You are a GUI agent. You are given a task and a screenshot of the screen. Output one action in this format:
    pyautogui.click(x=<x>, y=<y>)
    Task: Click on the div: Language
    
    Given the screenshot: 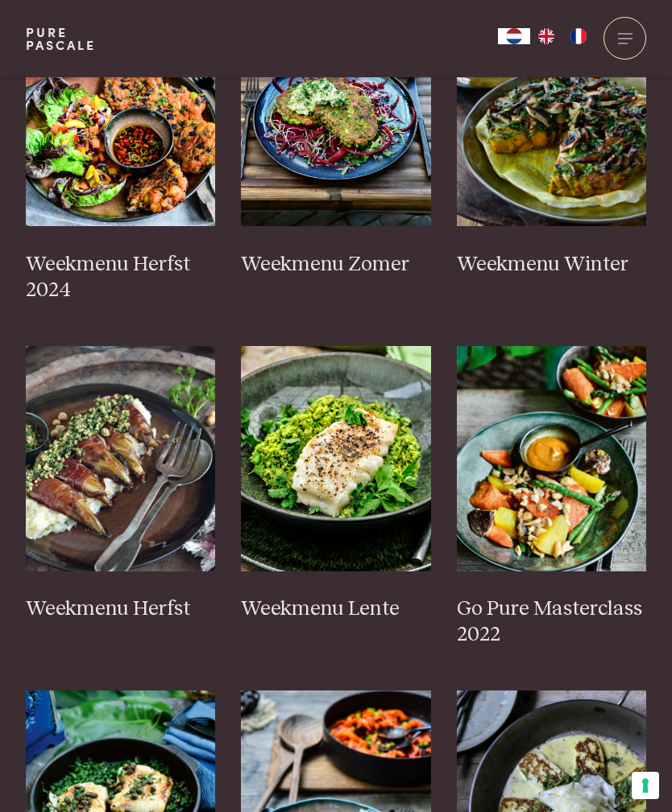 What is the action you would take?
    pyautogui.click(x=514, y=36)
    